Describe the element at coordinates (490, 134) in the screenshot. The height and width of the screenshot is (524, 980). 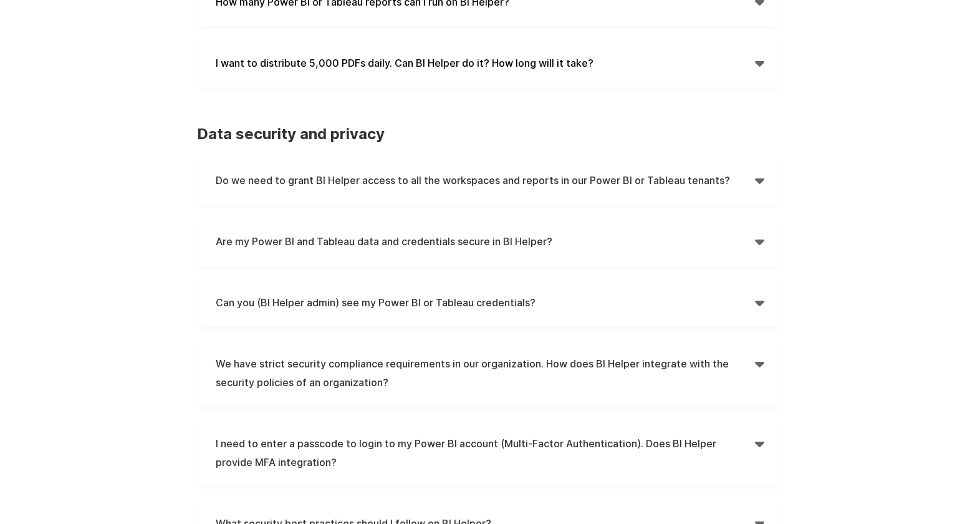
I see `h3: Data security and privacy` at that location.